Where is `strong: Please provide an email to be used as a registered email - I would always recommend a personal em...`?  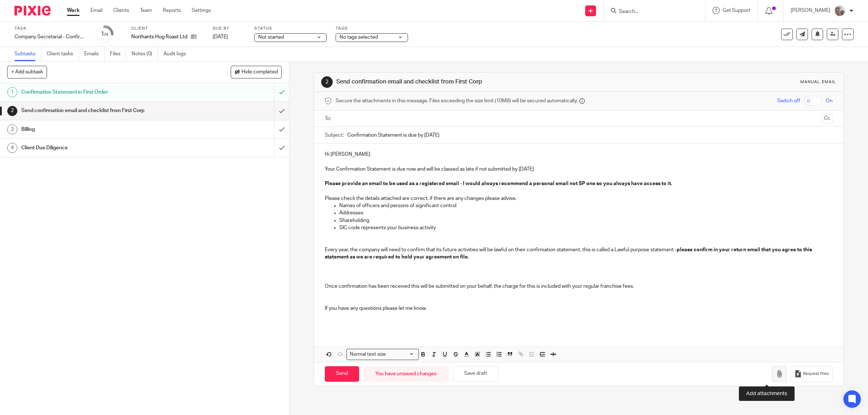
strong: Please provide an email to be used as a registered email - I would always recommend a personal em... is located at coordinates (499, 184).